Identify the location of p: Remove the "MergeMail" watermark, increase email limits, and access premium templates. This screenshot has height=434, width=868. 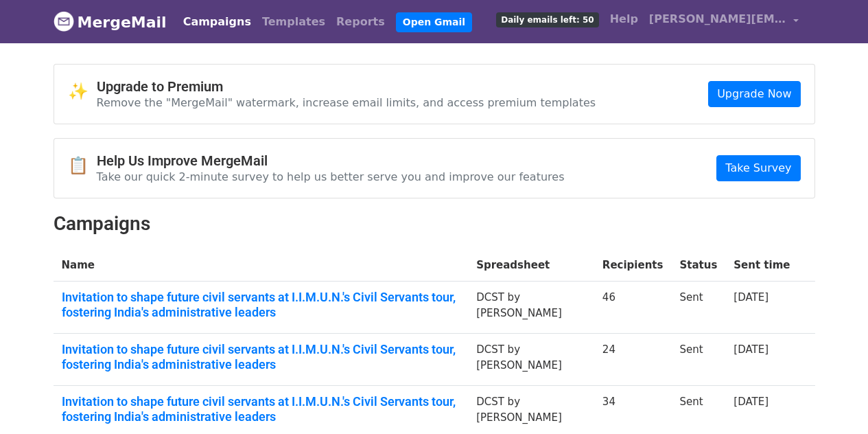
(347, 102).